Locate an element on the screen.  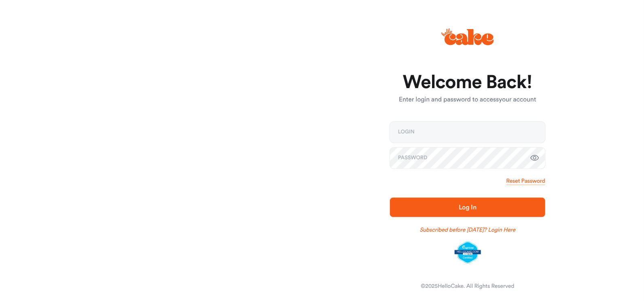
img: legit-script-certified.png is located at coordinates (468, 253).